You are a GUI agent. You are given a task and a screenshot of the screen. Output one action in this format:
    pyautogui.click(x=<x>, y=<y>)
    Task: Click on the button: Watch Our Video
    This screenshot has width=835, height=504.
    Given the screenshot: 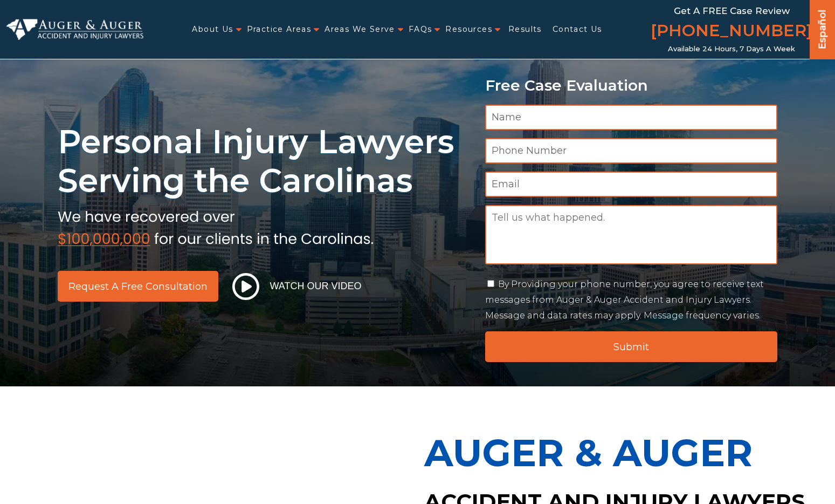 What is the action you would take?
    pyautogui.click(x=296, y=286)
    